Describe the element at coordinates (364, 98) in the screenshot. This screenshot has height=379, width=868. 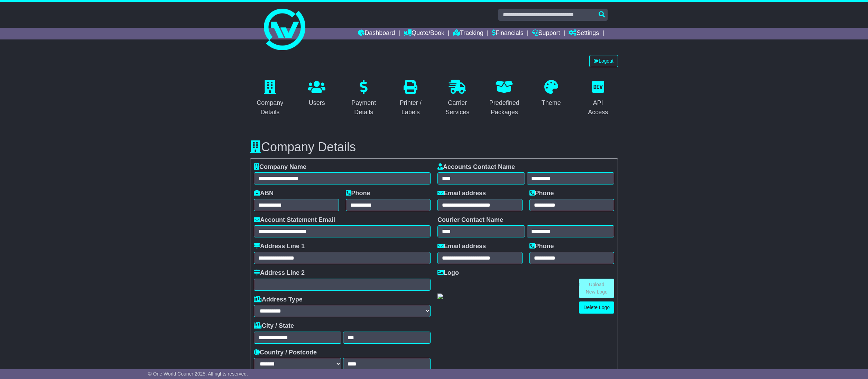
I see `a: Payment Details` at that location.